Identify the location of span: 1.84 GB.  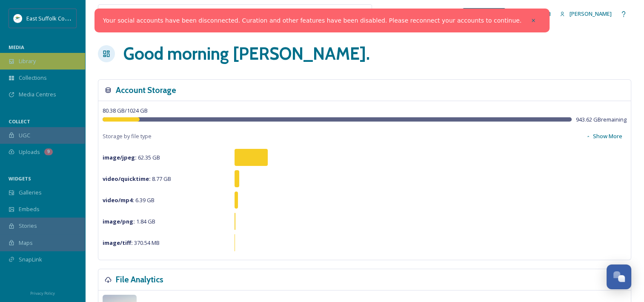
(129, 221).